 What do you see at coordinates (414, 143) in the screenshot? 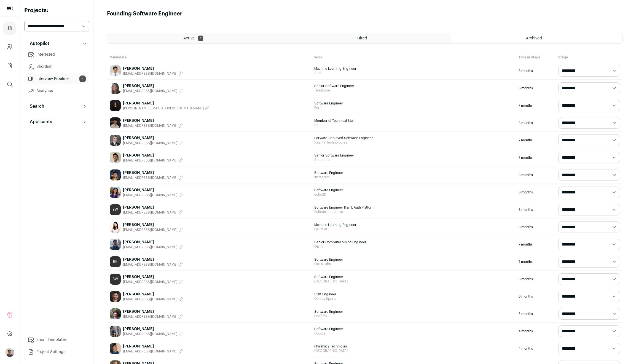
I see `span: Palantir Technologies` at bounding box center [414, 143].